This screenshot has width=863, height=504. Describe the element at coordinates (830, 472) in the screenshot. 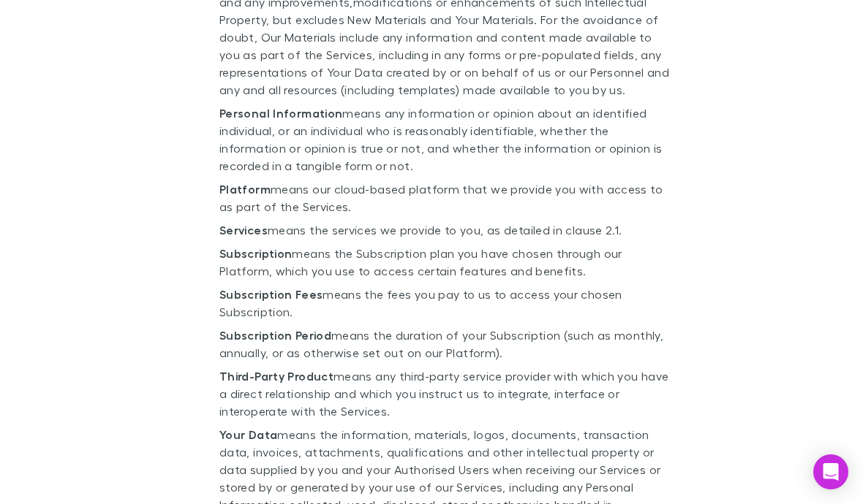

I see `div: Open Intercom Messenger` at that location.